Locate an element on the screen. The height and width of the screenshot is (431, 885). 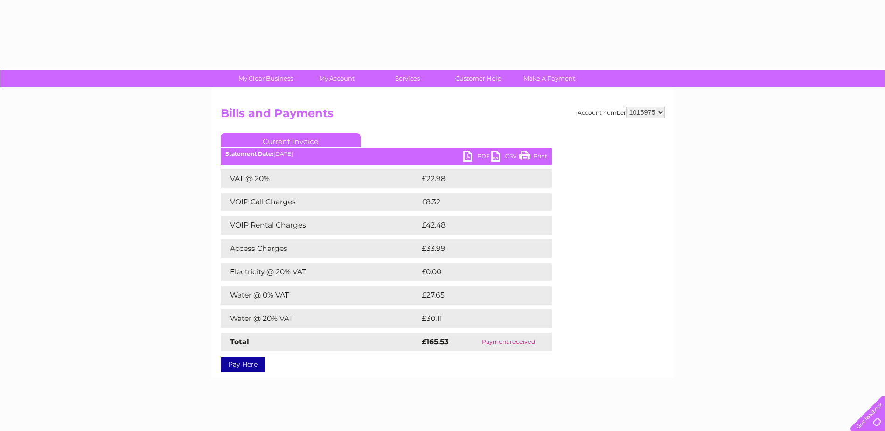
div: Account number is located at coordinates (621, 112).